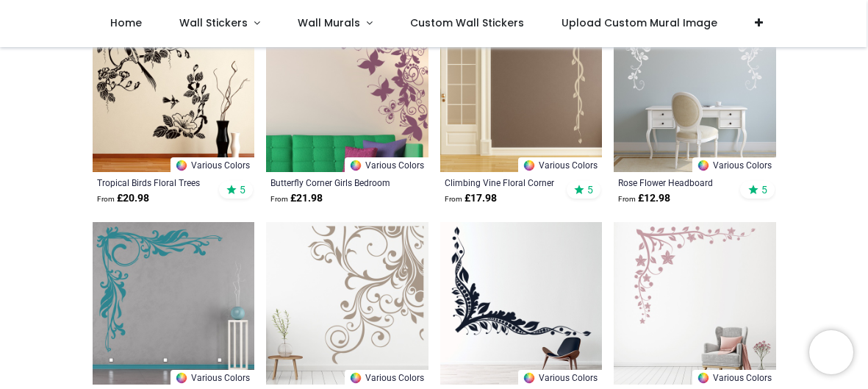 Image resolution: width=868 pixels, height=389 pixels. I want to click on a: Rose Flower Headboard, so click(680, 182).